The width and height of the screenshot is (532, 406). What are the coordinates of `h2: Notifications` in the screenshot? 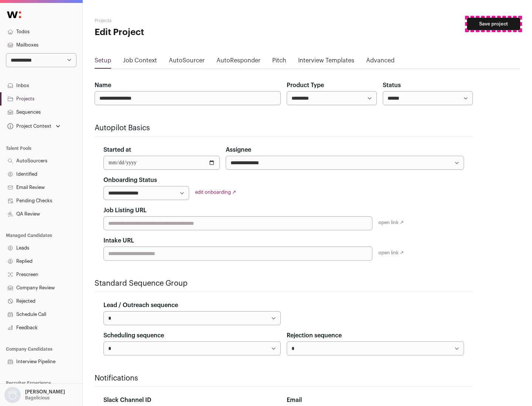 It's located at (284, 378).